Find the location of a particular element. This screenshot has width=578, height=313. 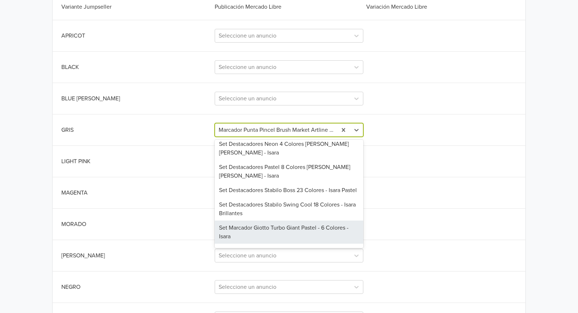

div: GRIS is located at coordinates (137, 130).